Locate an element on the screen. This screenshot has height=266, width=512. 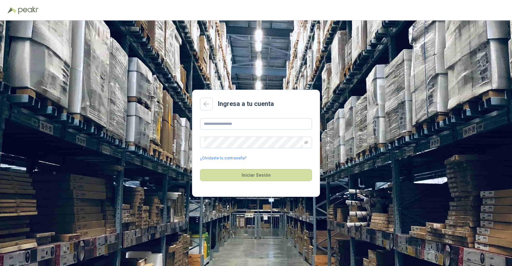
span: eye-invisible is located at coordinates (306, 142).